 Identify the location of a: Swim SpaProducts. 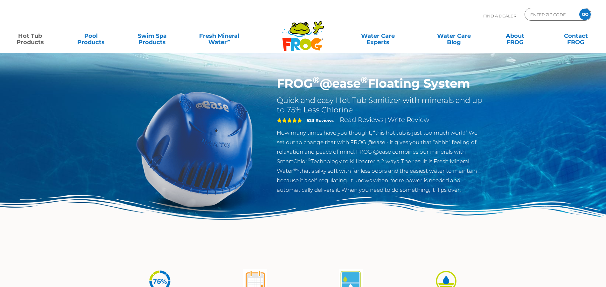
(152, 36).